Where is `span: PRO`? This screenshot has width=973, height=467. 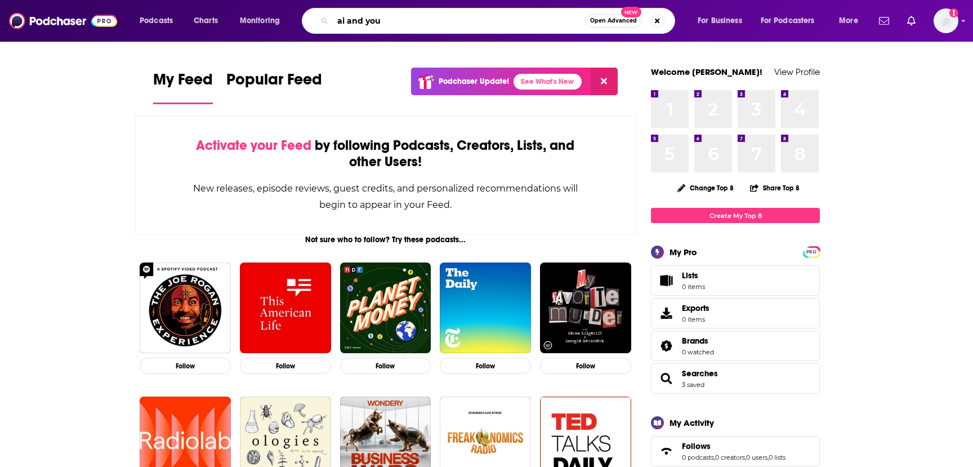 span: PRO is located at coordinates (811, 252).